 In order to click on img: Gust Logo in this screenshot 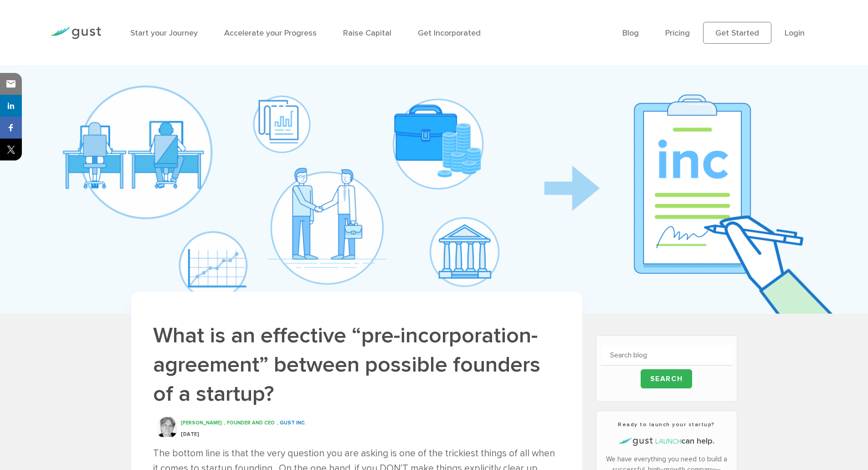, I will do `click(76, 33)`.